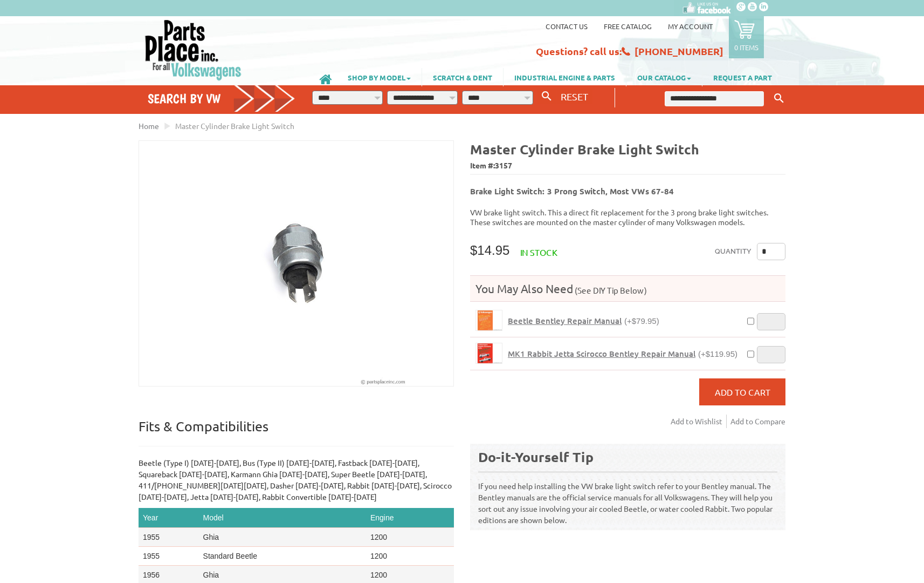 This screenshot has height=583, width=924. I want to click on p: VW brake light switch. This a direct fit replacement for the 3 prong brake light switches. These ..., so click(627, 217).